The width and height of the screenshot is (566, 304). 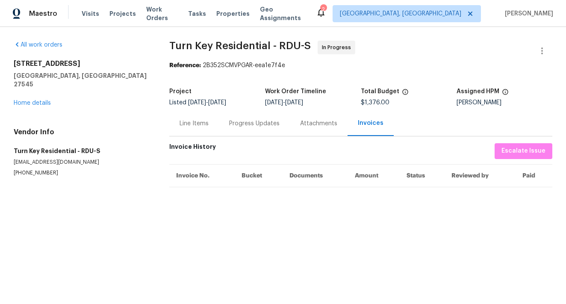 What do you see at coordinates (480, 175) in the screenshot?
I see `th: Reviewed by` at bounding box center [480, 175].